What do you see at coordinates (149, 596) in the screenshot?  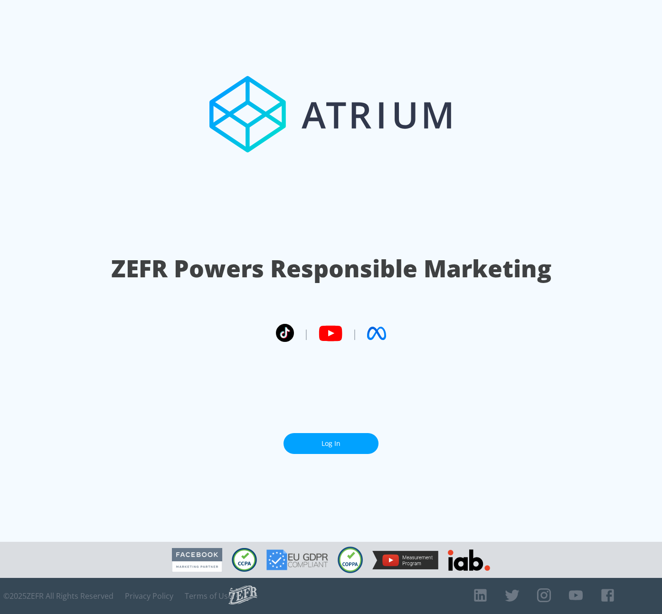 I see `a: Privacy Policy` at bounding box center [149, 596].